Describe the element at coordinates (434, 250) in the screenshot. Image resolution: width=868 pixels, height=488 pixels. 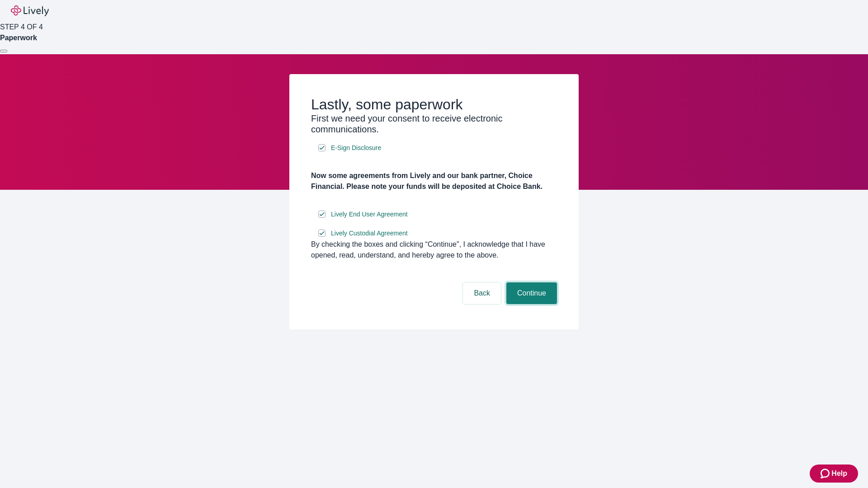
I see `div: By checking the boxes and clicking “Continue", I acknowledge that I have opened, read, understand...` at that location.